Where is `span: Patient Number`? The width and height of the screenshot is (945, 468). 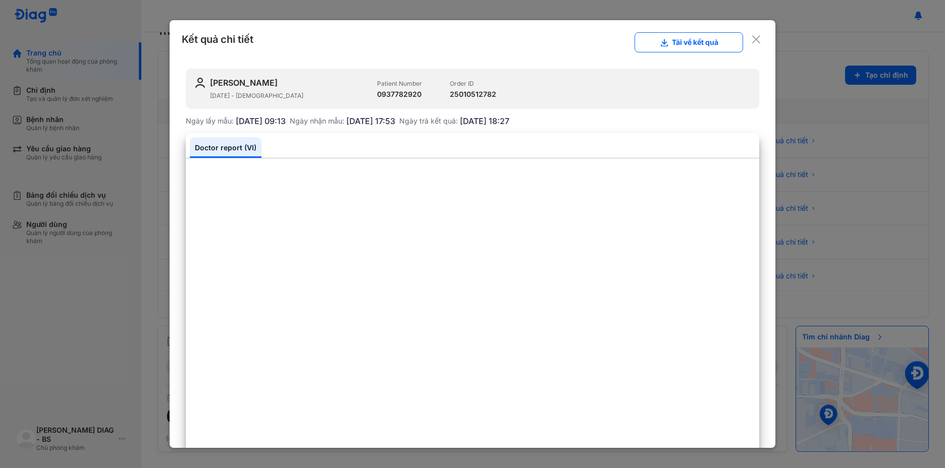
span: Patient Number is located at coordinates (399, 83).